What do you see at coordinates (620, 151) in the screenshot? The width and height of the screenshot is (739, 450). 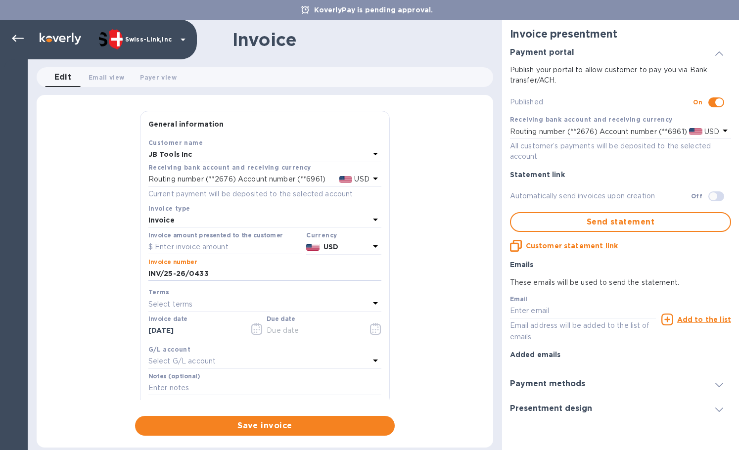 I see `p: All customer’s payments will be deposited to the selected account` at bounding box center [620, 151].